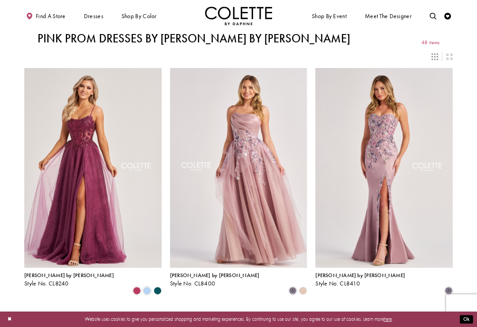  What do you see at coordinates (193, 283) in the screenshot?
I see `span: Style No. CL8400` at bounding box center [193, 283].